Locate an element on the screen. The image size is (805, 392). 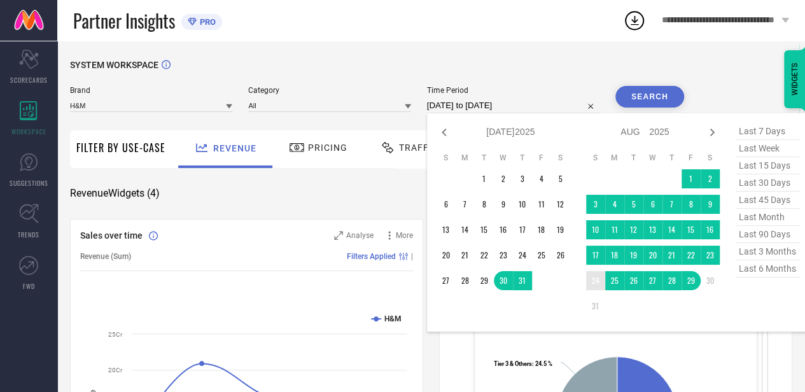
span: SYSTEM WORKSPACE is located at coordinates (114, 65).